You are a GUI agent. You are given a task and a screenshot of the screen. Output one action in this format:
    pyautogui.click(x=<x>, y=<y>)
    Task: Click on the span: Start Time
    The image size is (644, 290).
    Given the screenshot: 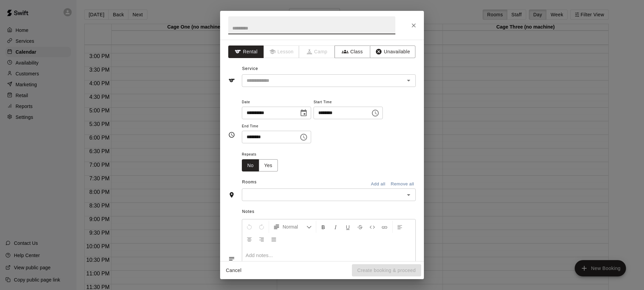 What is the action you would take?
    pyautogui.click(x=348, y=103)
    